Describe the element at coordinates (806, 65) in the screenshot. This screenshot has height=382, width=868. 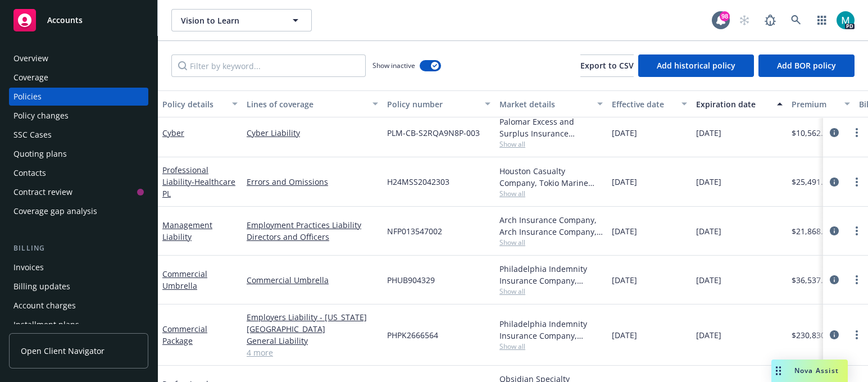
I see `span: Add BOR policy` at that location.